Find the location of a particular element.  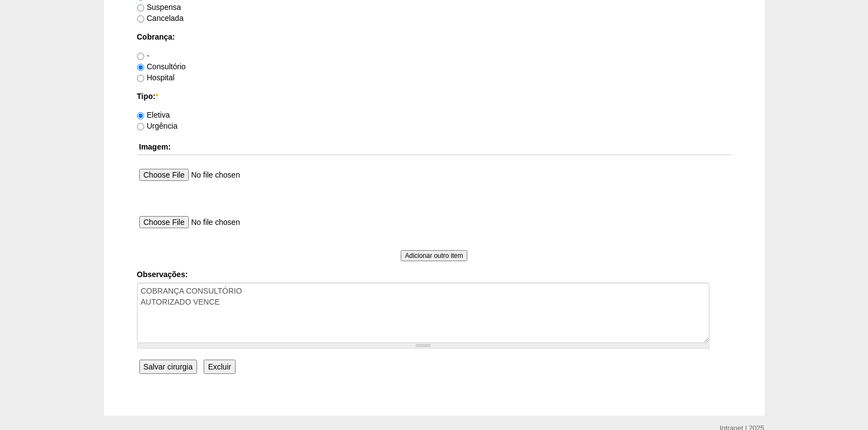

span: Este campo é obrigatório. is located at coordinates (157, 96).